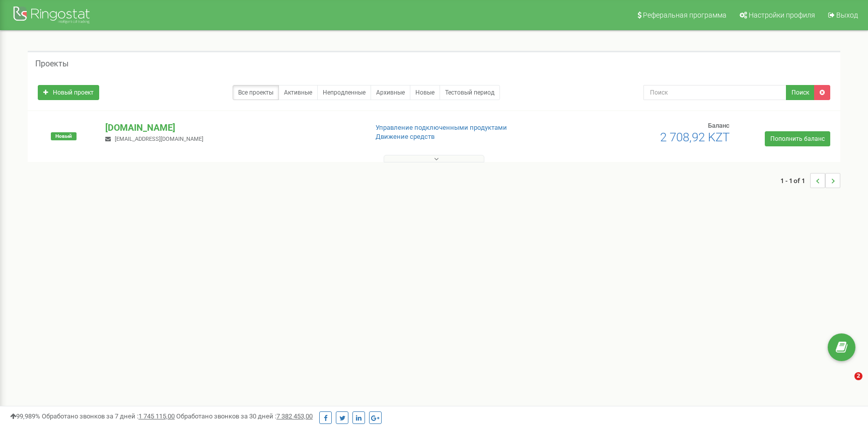 This screenshot has height=429, width=868. I want to click on span: Обработано звонков за 7 дней :, so click(108, 416).